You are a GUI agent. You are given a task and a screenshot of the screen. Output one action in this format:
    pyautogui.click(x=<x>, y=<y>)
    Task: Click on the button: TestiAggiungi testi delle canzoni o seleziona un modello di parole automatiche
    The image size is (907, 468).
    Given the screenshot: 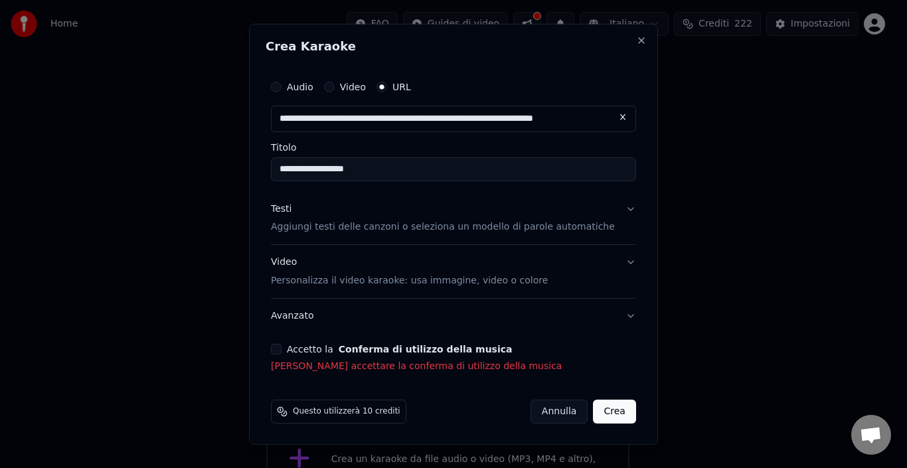 What is the action you would take?
    pyautogui.click(x=453, y=218)
    